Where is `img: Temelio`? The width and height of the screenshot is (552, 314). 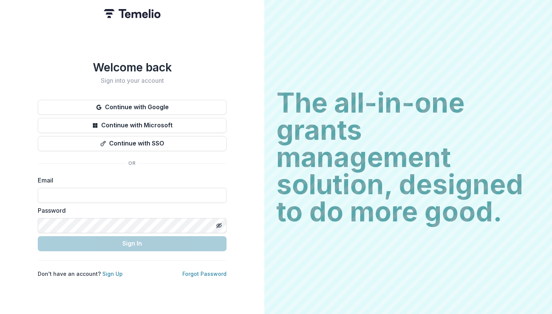 img: Temelio is located at coordinates (132, 14).